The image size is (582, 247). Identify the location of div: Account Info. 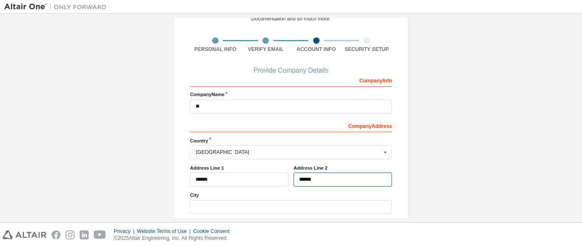
(316, 49).